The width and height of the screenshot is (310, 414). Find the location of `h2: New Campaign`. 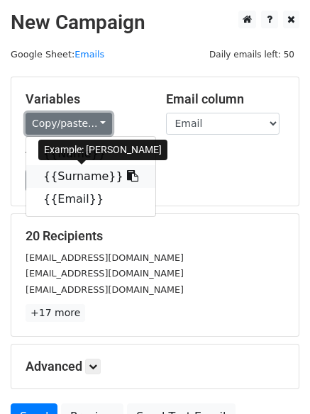

h2: New Campaign is located at coordinates (155, 23).